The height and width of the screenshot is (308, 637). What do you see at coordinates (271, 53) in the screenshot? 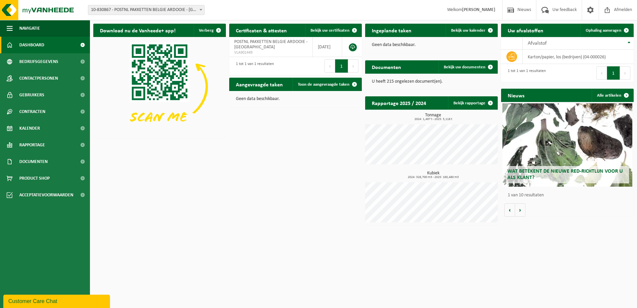
I see `span: VLA901449` at bounding box center [271, 53].